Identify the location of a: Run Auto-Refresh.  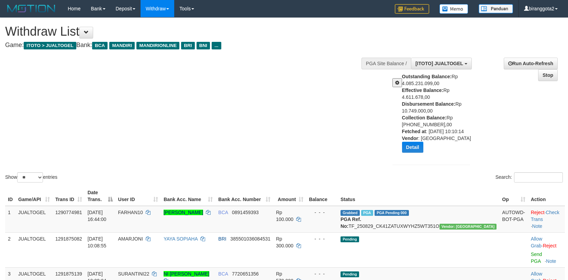
(530, 64).